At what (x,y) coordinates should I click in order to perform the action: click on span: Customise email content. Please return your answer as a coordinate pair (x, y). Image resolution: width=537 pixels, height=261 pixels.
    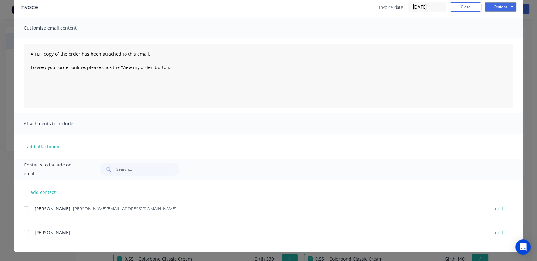
    Looking at the image, I should click on (59, 28).